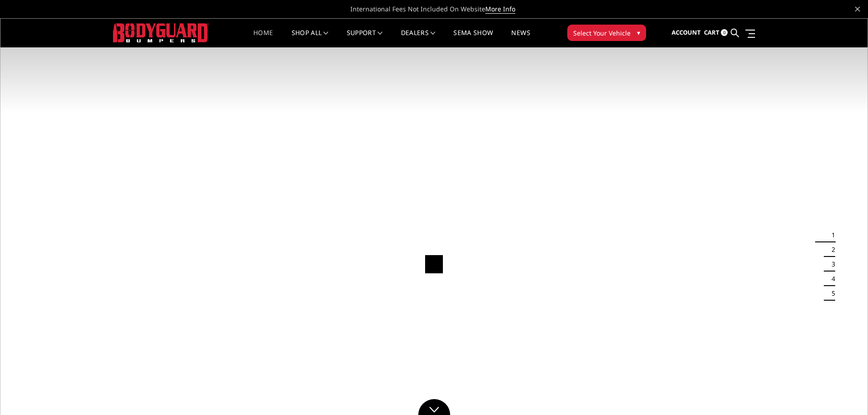 The width and height of the screenshot is (868, 415). Describe the element at coordinates (434, 407) in the screenshot. I see `a: Click to Down` at that location.